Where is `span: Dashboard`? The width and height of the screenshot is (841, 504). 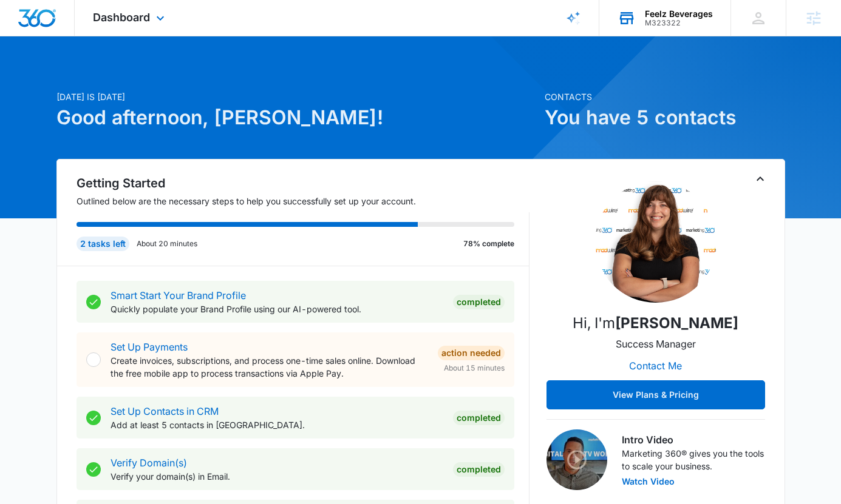 span: Dashboard is located at coordinates (121, 17).